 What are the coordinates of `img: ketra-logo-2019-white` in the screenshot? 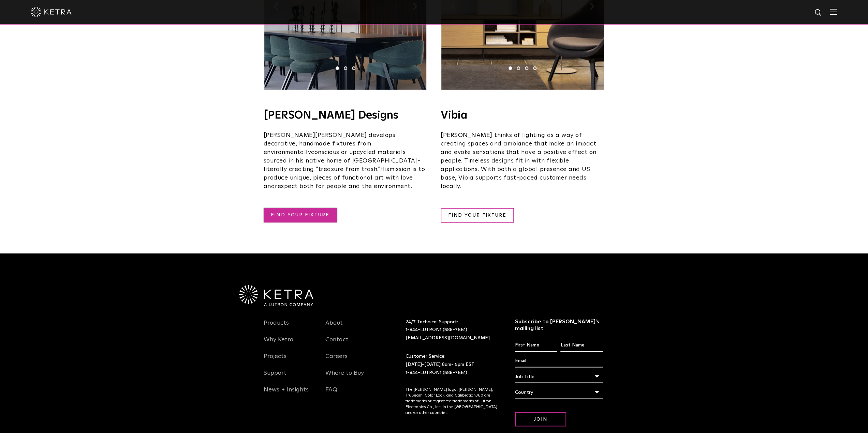 It's located at (51, 12).